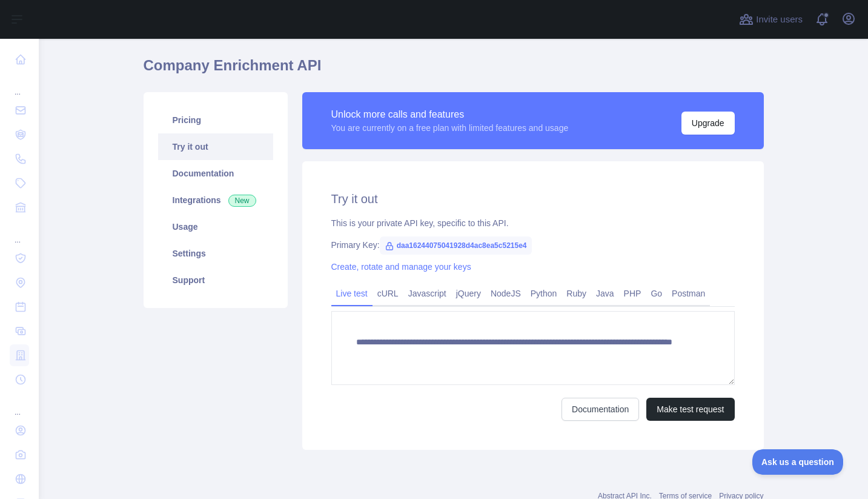 The image size is (868, 499). Describe the element at coordinates (544, 293) in the screenshot. I see `a: Python` at that location.